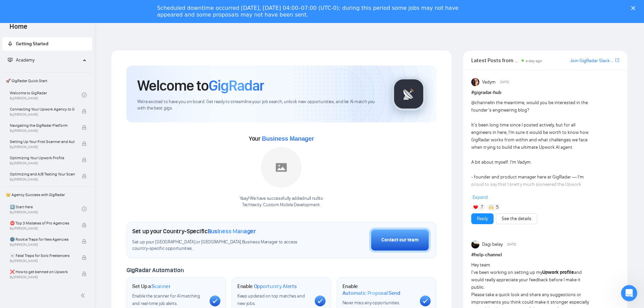 This screenshot has height=308, width=644. What do you see at coordinates (42, 126) in the screenshot?
I see `span: Navigating the GigRadar Platform` at bounding box center [42, 126].